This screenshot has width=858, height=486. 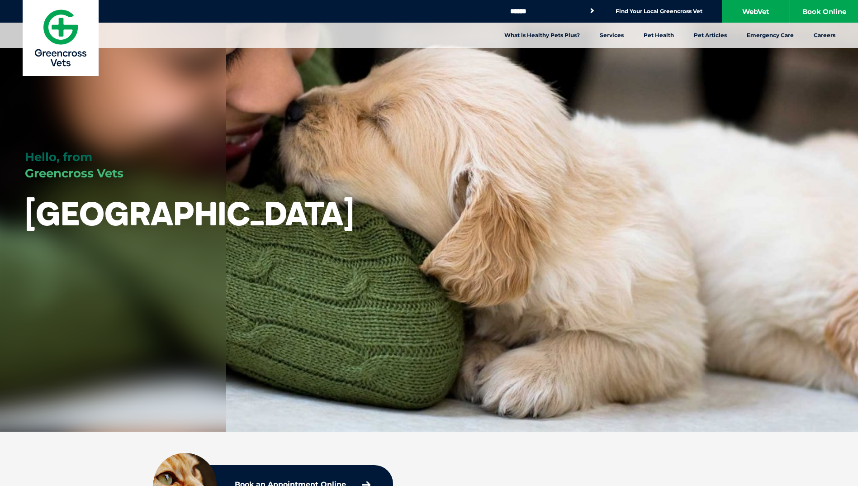 What do you see at coordinates (824, 35) in the screenshot?
I see `a: Careers` at bounding box center [824, 35].